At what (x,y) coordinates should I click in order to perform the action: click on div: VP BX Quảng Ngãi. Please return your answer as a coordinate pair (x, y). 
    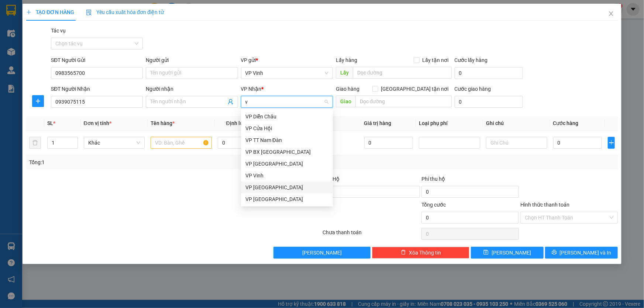
    Looking at the image, I should click on (287, 152).